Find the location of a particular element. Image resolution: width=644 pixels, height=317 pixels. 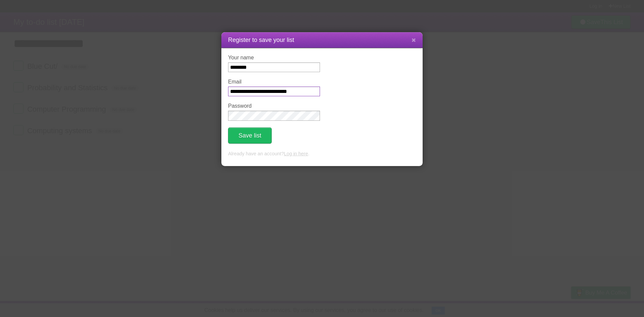

label: Email is located at coordinates (274, 82).